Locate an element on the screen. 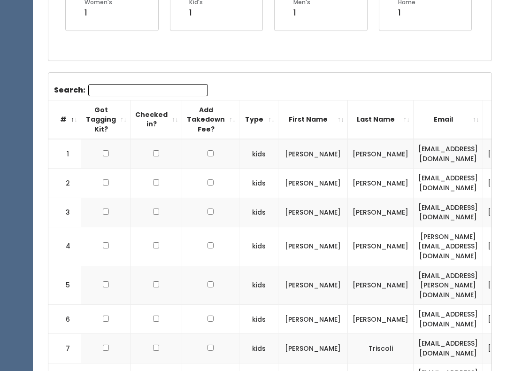 This screenshot has width=507, height=371. td: 1 is located at coordinates (65, 154).